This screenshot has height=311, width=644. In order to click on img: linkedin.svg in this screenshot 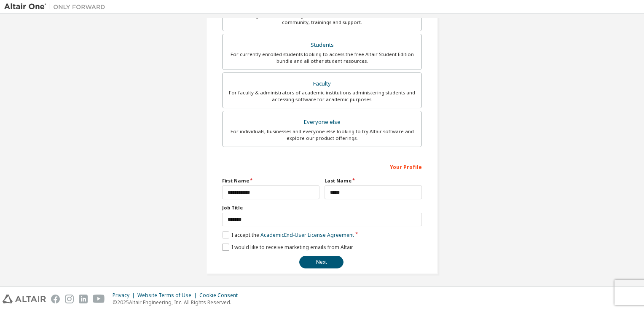, I will do `click(83, 299)`.